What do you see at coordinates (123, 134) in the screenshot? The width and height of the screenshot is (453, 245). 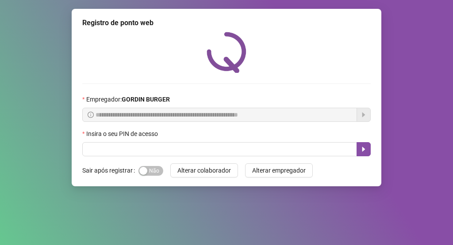 I see `label: Insira o seu PIN de acesso` at bounding box center [123, 134].